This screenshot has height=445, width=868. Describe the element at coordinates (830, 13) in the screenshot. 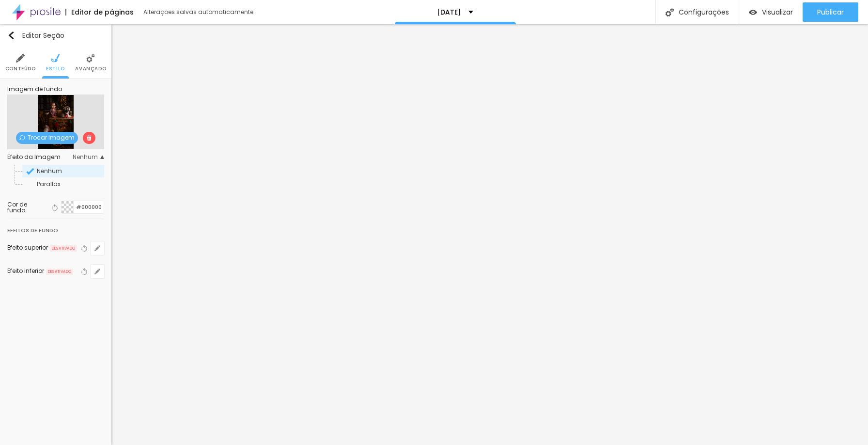

I see `span: Publicar` at that location.